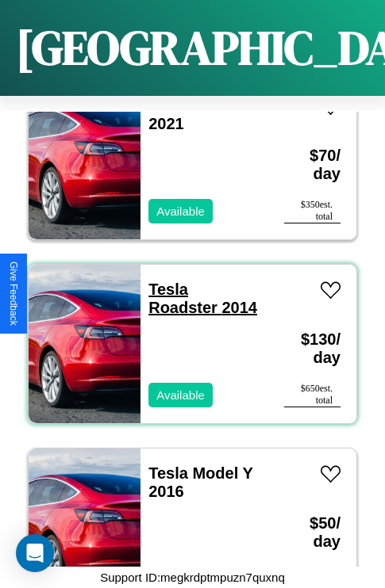 This screenshot has width=385, height=588. What do you see at coordinates (201, 114) in the screenshot?
I see `a: Tesla Model S 2021` at bounding box center [201, 114].